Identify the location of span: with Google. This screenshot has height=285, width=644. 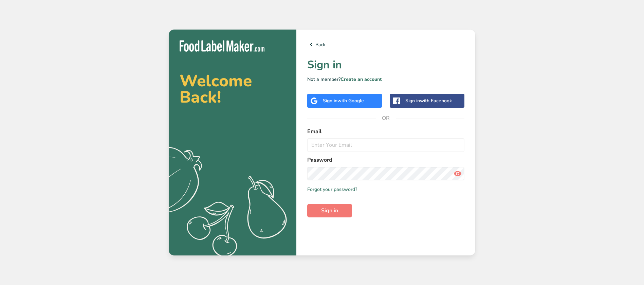
(351, 100).